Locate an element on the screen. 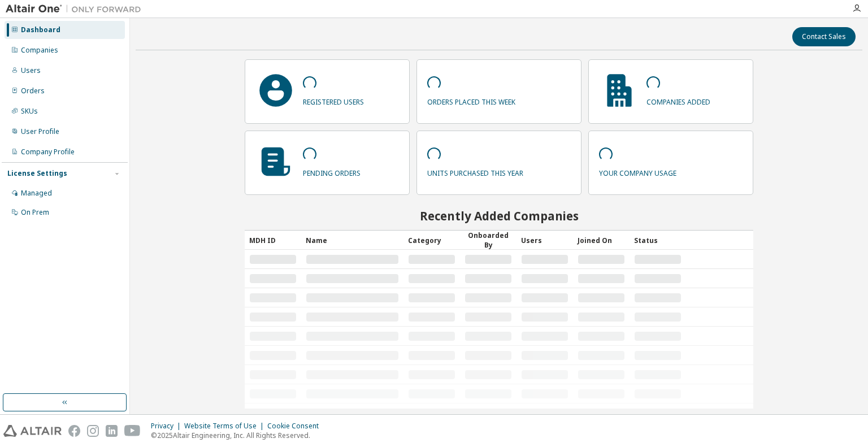 This screenshot has height=447, width=868. img: facebook.svg is located at coordinates (74, 431).